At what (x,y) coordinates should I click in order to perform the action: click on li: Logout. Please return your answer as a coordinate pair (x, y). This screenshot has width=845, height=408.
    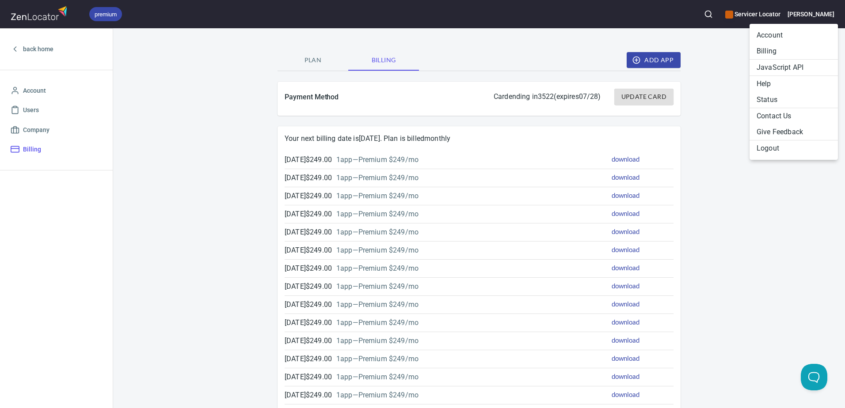
    Looking at the image, I should click on (794, 149).